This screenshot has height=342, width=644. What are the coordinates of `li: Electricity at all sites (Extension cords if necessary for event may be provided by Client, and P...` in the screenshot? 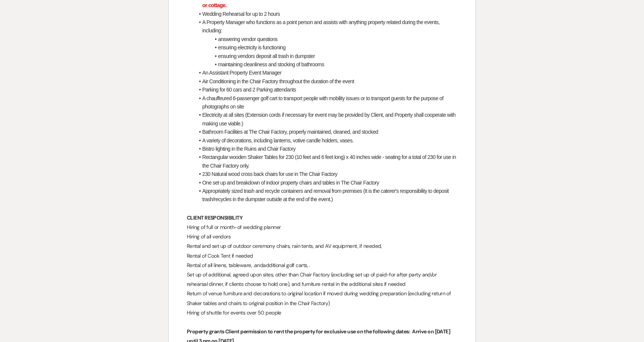 It's located at (326, 119).